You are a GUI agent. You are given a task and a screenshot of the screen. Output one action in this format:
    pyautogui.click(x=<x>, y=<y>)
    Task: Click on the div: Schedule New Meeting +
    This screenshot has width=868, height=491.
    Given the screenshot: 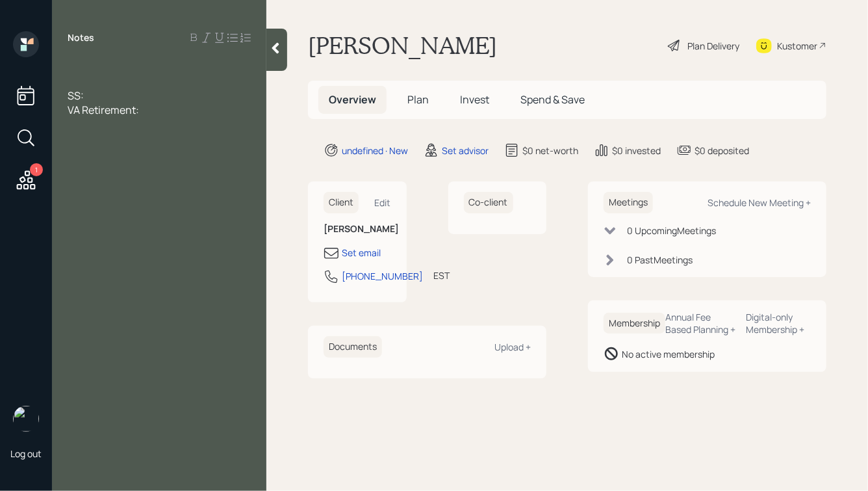 What is the action you would take?
    pyautogui.click(x=759, y=202)
    